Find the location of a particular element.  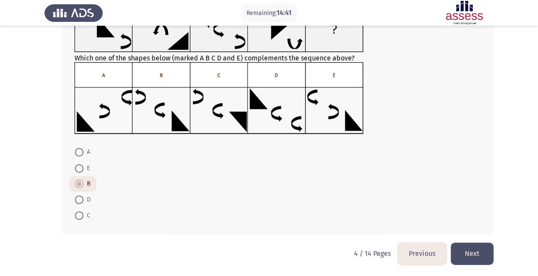

span: 14:41 is located at coordinates (284, 12).